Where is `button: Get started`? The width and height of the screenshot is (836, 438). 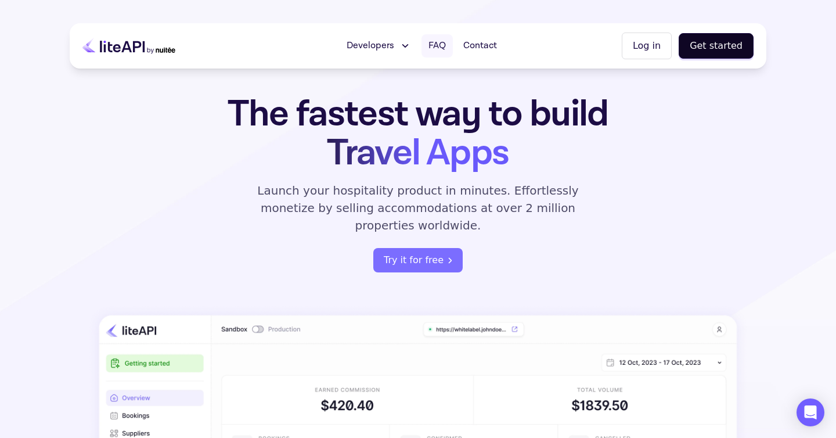
button: Get started is located at coordinates (716, 46).